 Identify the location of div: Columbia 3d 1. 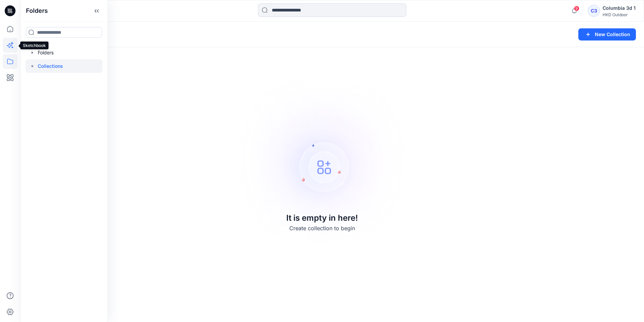
(619, 8).